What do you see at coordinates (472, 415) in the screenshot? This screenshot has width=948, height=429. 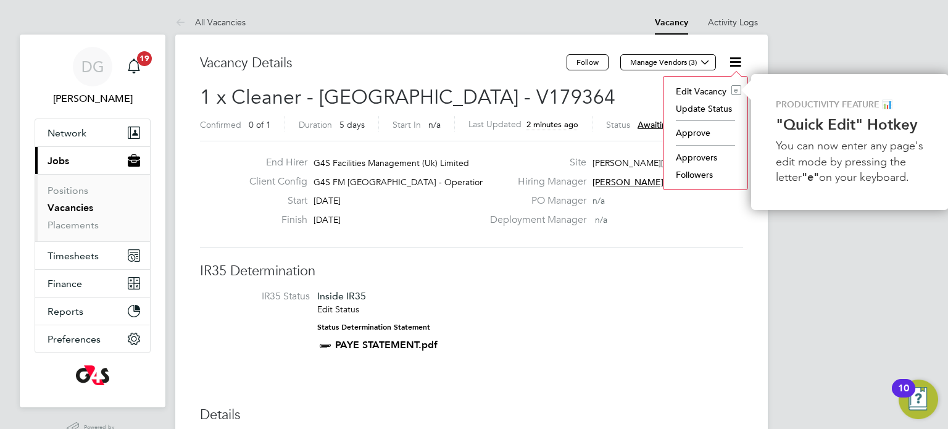 I see `h3: Details` at bounding box center [472, 415].